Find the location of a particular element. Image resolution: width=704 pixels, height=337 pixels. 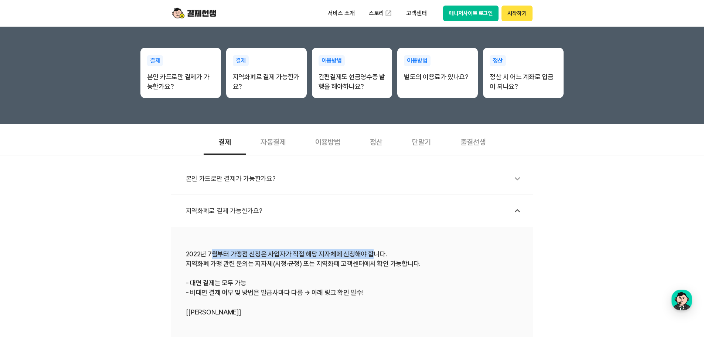

div: 정산 is located at coordinates (376, 141).